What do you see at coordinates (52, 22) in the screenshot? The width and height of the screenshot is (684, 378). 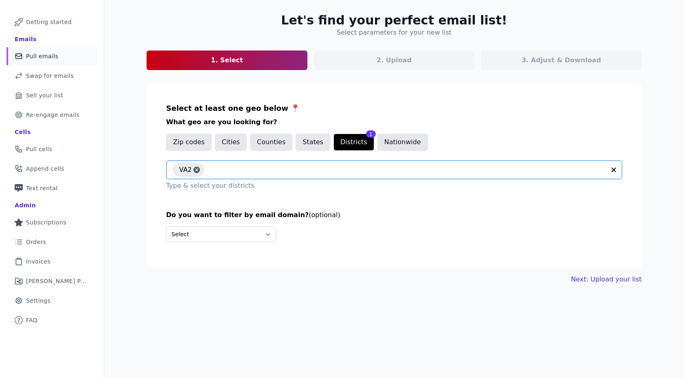 I see `a: Getting started` at bounding box center [52, 22].